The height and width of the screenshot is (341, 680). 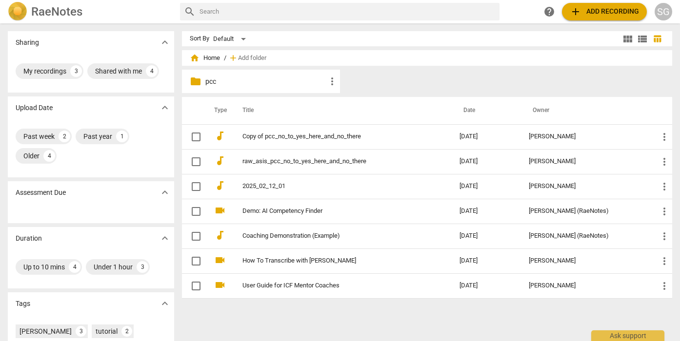 What do you see at coordinates (657, 39) in the screenshot?
I see `span: table_chart` at bounding box center [657, 39].